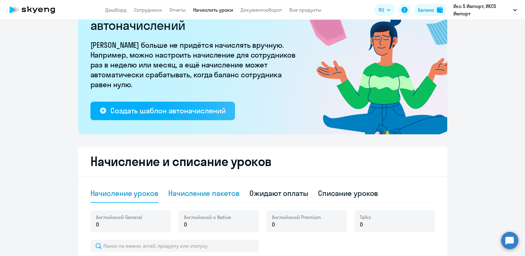 The width and height of the screenshot is (525, 256). What do you see at coordinates (279, 193) in the screenshot?
I see `div: Ожидают оплаты` at bounding box center [279, 193].